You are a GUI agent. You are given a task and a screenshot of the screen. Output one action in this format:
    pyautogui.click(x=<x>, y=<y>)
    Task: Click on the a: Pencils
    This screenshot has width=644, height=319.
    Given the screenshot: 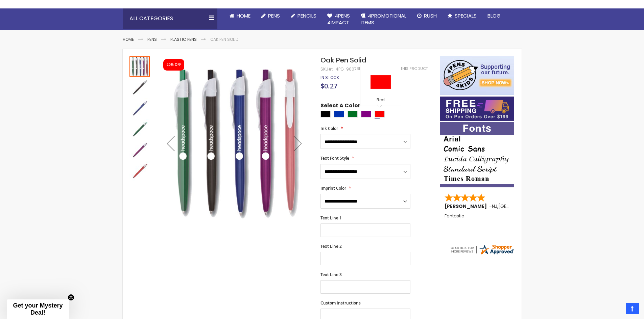 What is the action you would take?
    pyautogui.click(x=303, y=16)
    